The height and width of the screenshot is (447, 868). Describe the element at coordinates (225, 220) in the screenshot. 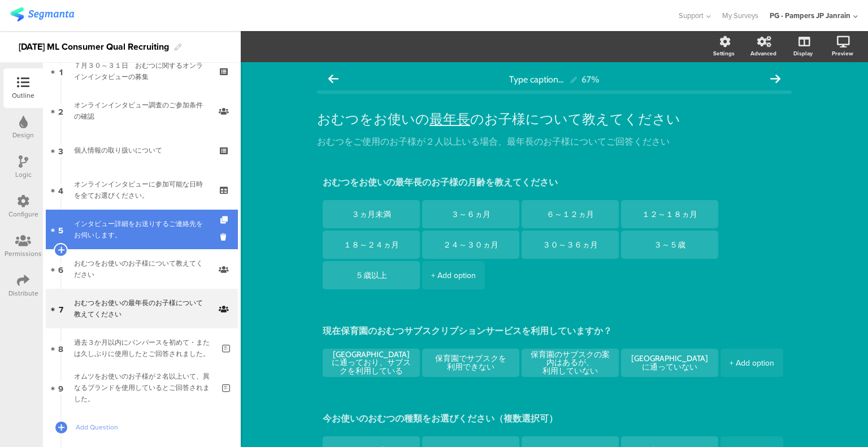

I see `i: Duplicate` at that location.